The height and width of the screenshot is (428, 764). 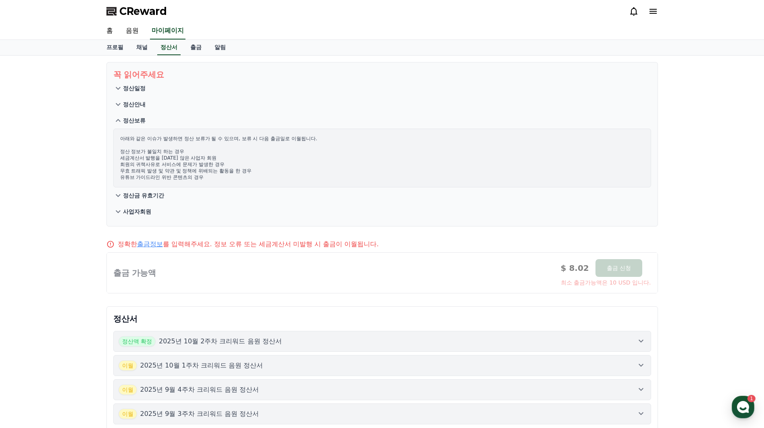 What do you see at coordinates (382, 196) in the screenshot?
I see `button: 정산금 유효기간` at bounding box center [382, 196].